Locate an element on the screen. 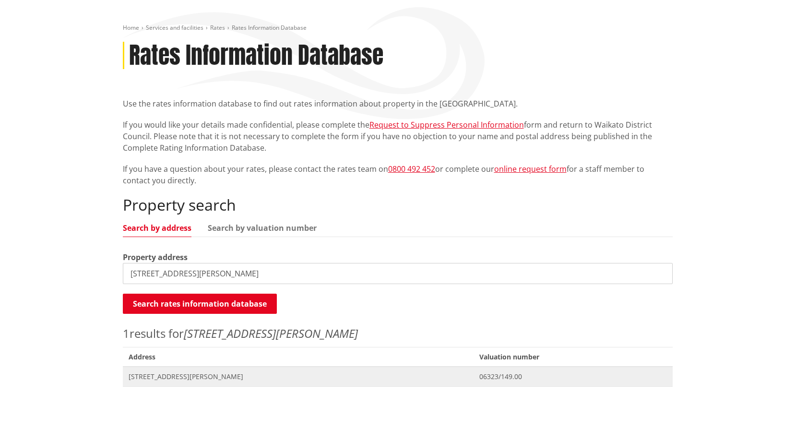 This screenshot has width=795, height=429. a: Rates is located at coordinates (217, 27).